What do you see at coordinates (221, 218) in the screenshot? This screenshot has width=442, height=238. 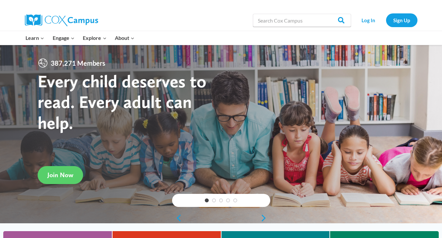 I see `div: content slider buttons` at bounding box center [221, 218].